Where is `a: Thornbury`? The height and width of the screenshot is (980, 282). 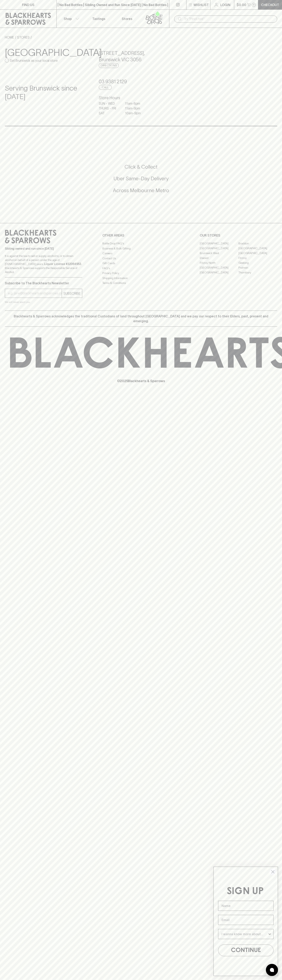 a: Thornbury is located at coordinates (258, 272).